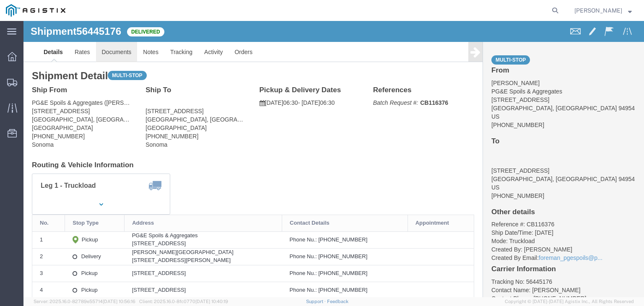  What do you see at coordinates (599, 11) in the screenshot?
I see `span: Rochelle Manzoni` at bounding box center [599, 11].